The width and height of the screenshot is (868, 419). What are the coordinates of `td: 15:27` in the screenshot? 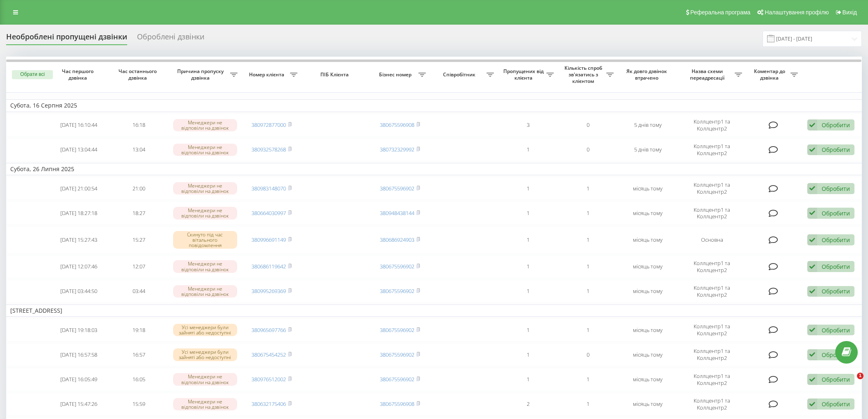 It's located at (139, 241).